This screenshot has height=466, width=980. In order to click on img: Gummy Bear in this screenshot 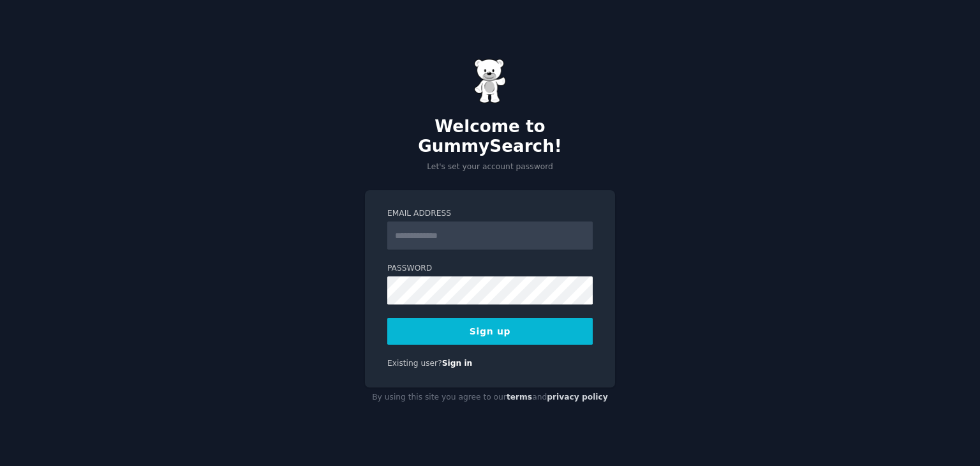, I will do `click(490, 81)`.